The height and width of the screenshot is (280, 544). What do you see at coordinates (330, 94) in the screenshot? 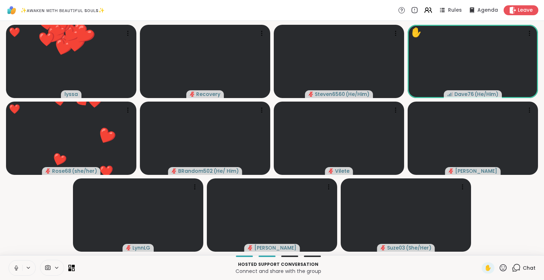
I see `span: Steven6560` at bounding box center [330, 94].